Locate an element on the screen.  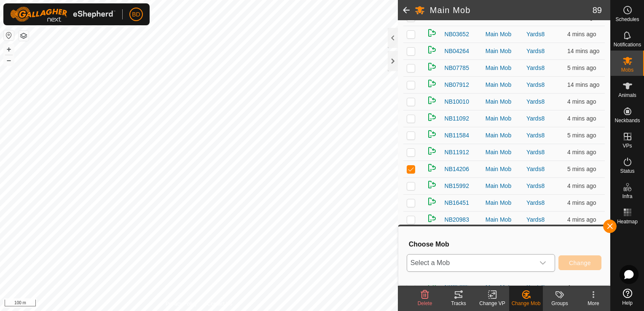
div: Groups is located at coordinates (559, 303).